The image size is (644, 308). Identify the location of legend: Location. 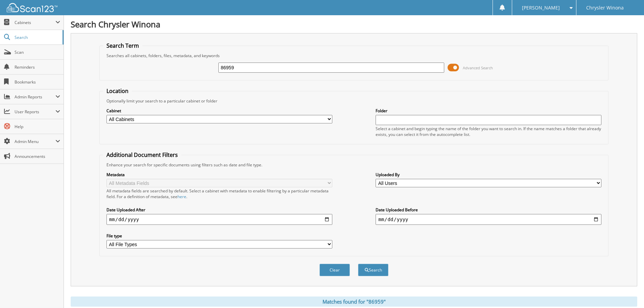
(117, 91).